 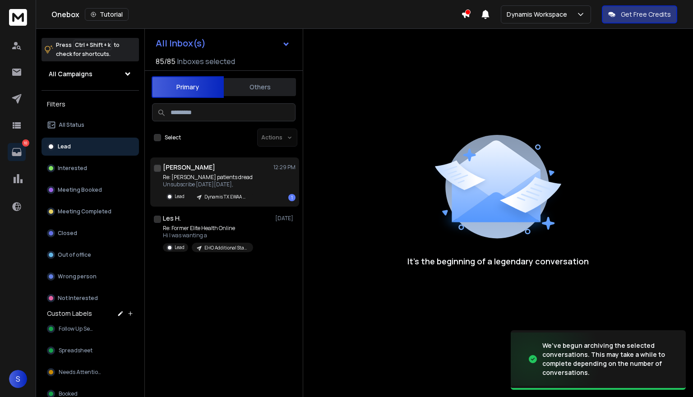 What do you see at coordinates (90, 74) in the screenshot?
I see `button: All Campaigns` at bounding box center [90, 74].